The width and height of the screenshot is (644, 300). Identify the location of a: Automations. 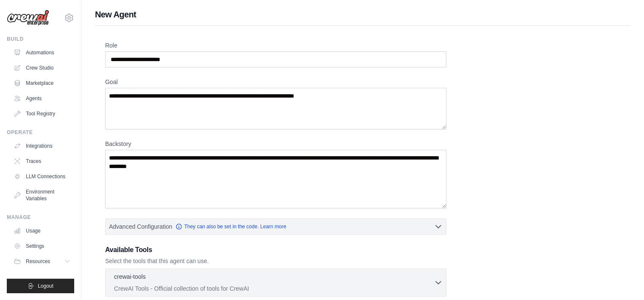
(42, 53).